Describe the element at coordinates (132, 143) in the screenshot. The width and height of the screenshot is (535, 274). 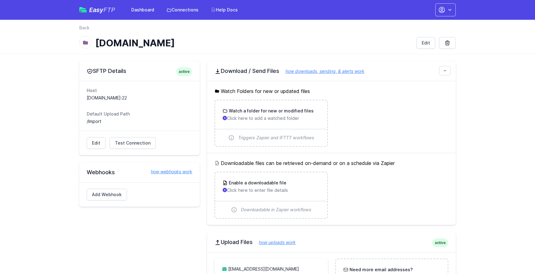
I see `span: Test Connection` at that location.